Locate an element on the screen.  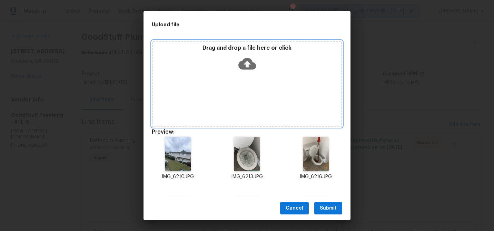
img: 9k= is located at coordinates (246, 154).